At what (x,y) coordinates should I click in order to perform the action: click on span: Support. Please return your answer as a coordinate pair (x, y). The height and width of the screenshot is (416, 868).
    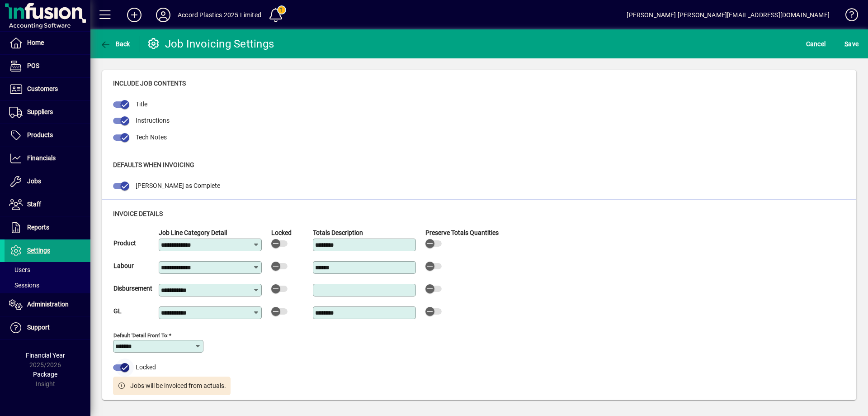
    Looking at the image, I should click on (39, 326).